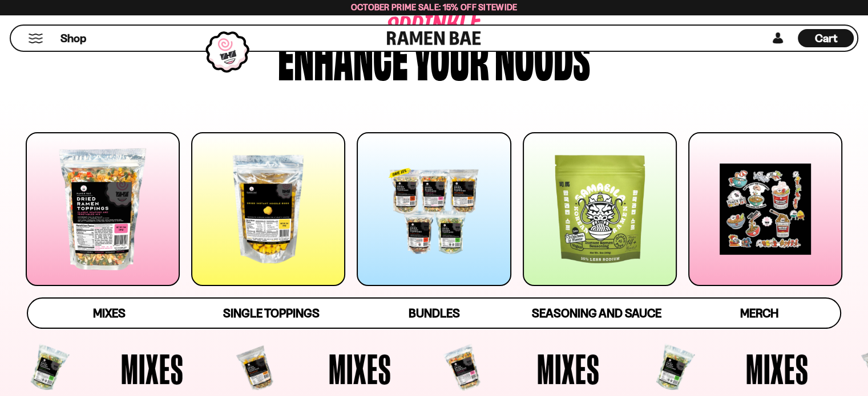  Describe the element at coordinates (434, 313) in the screenshot. I see `a: Bundles` at that location.